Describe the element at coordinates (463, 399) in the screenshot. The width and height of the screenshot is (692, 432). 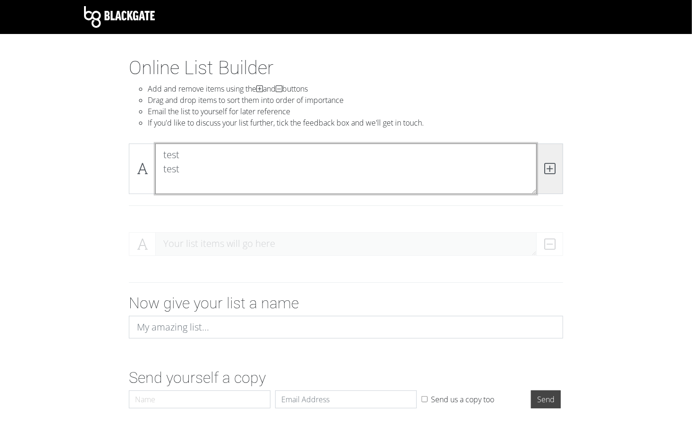
I see `label: Send us a copy too` at that location.